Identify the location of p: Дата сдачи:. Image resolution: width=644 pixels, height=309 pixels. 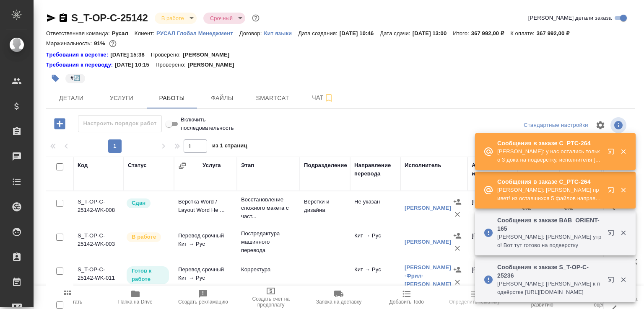
(396, 33).